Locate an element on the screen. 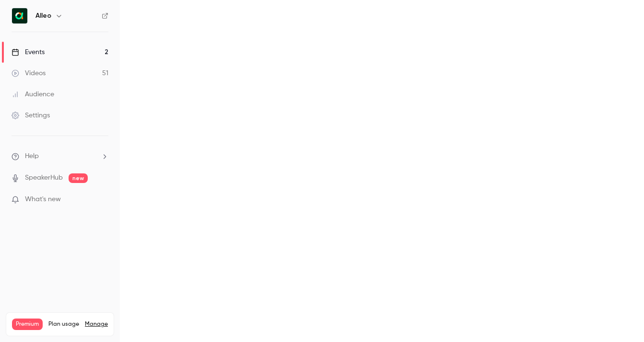  span: Premium is located at coordinates (28, 324).